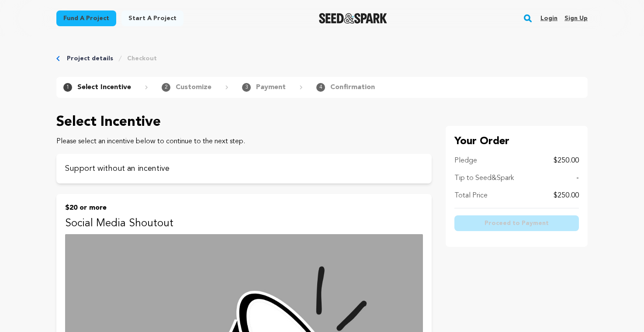  Describe the element at coordinates (90, 59) in the screenshot. I see `a: Project details` at that location.